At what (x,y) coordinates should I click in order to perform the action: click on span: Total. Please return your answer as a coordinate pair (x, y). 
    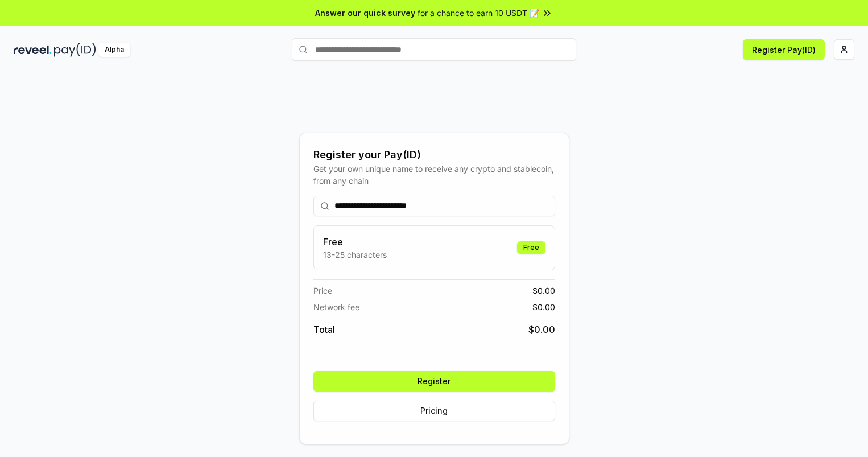
    Looking at the image, I should click on (324, 330).